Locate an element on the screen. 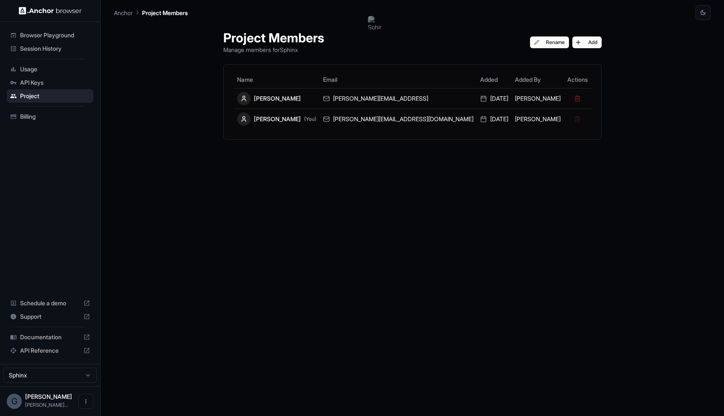 The image size is (724, 416). div: Documentation is located at coordinates (50, 337).